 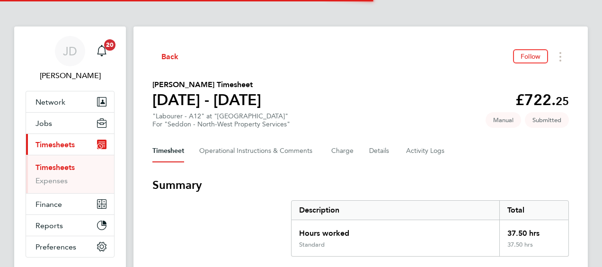 I want to click on span: Timesheets, so click(x=55, y=144).